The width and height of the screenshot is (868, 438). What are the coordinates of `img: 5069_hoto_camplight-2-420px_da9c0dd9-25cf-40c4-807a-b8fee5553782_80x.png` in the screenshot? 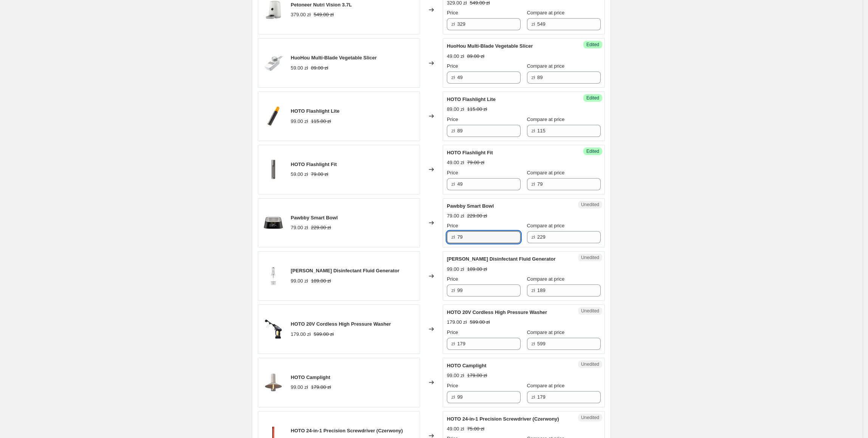 It's located at (273, 382).